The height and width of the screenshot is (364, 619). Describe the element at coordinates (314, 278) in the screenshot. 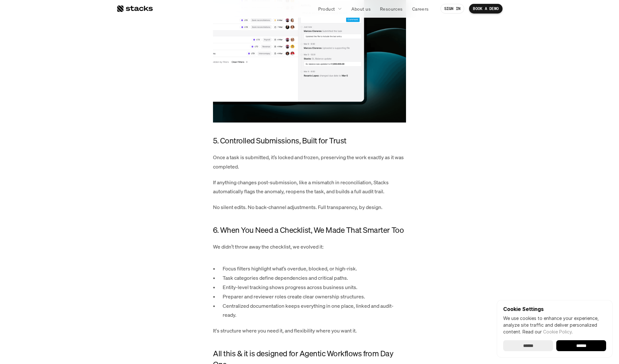

I see `p: Task categories define dependencies and critical paths.` at that location.